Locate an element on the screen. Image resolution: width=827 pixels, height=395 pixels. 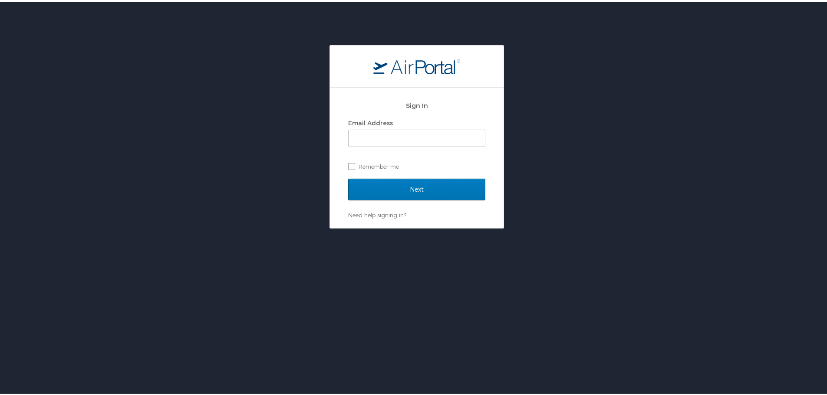
label: Remember me is located at coordinates (417, 165).